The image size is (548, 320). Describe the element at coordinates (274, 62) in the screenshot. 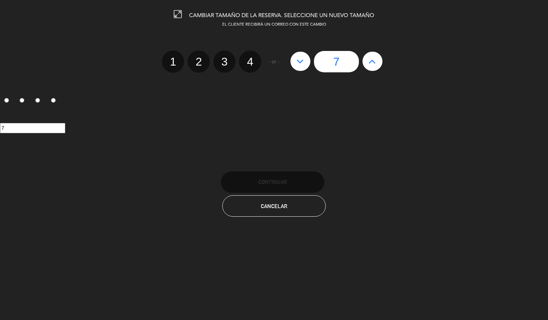

I see `span: - or -` at that location.